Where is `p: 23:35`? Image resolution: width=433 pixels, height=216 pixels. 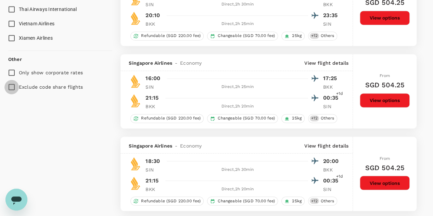 p: 23:35 is located at coordinates (332, 15).